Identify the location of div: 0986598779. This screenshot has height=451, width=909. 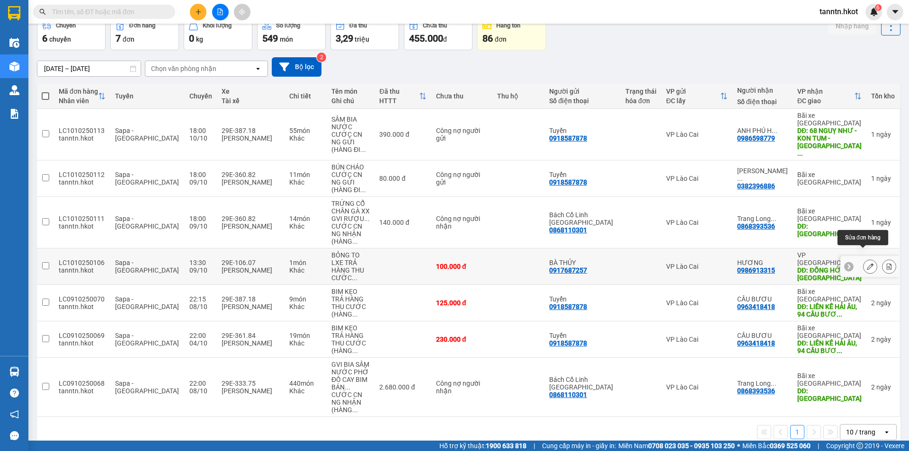
(756, 138).